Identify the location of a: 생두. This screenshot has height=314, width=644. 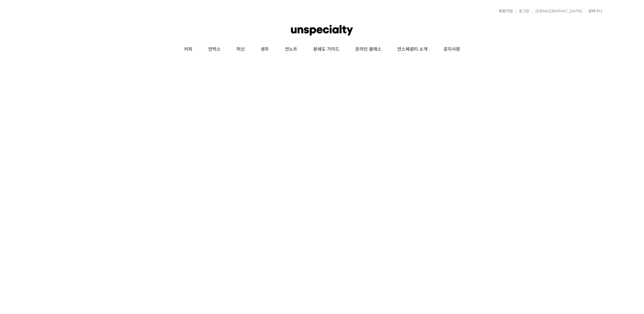
(265, 50).